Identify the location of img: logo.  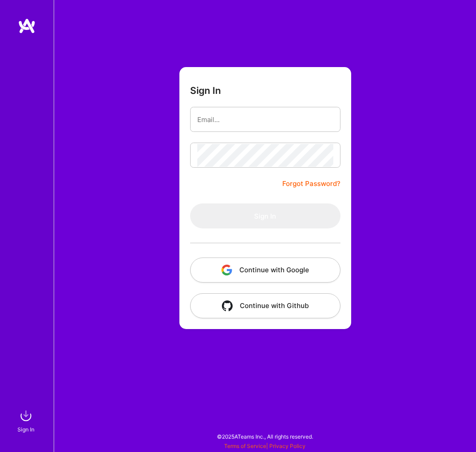
(27, 26).